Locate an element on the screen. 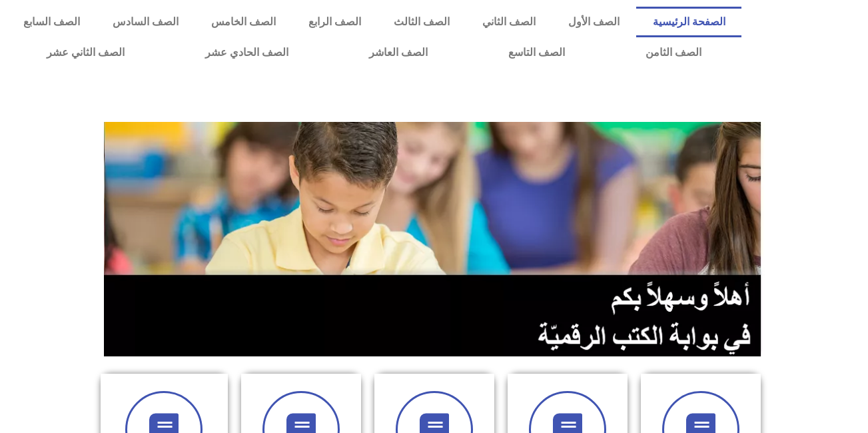 This screenshot has width=868, height=433. a: الصف الخامس is located at coordinates (243, 22).